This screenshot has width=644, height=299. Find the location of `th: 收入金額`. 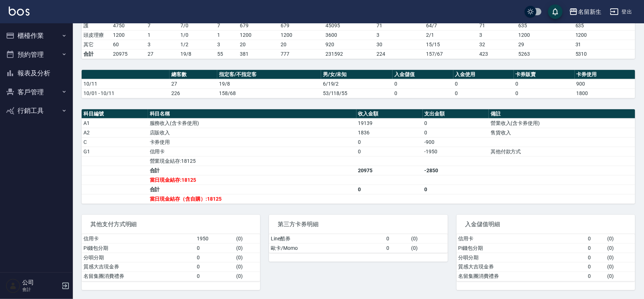

th: 收入金額 is located at coordinates (390, 114).